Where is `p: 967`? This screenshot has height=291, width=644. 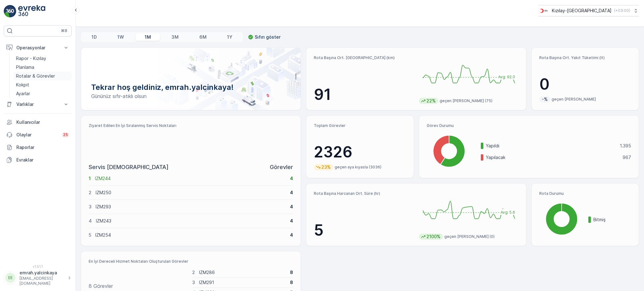 p: 967 is located at coordinates (626, 157).